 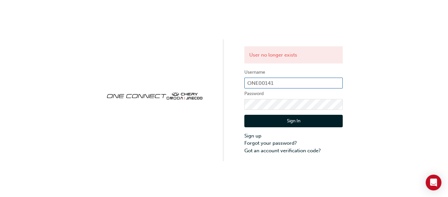 I want to click on a: Forgot your password?, so click(x=294, y=143).